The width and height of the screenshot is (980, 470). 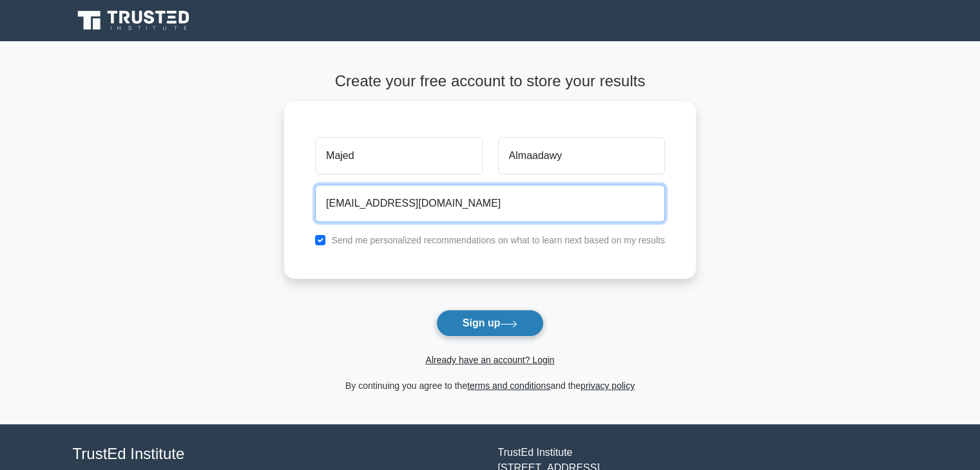 What do you see at coordinates (490, 324) in the screenshot?
I see `button: Sign up` at bounding box center [490, 324].